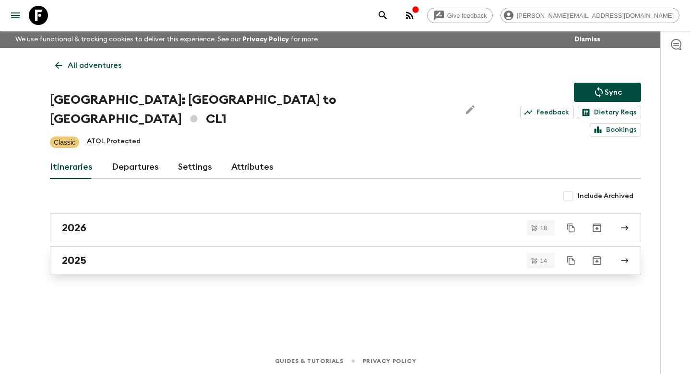 Image resolution: width=691 pixels, height=374 pixels. I want to click on a: Attributes, so click(253, 167).